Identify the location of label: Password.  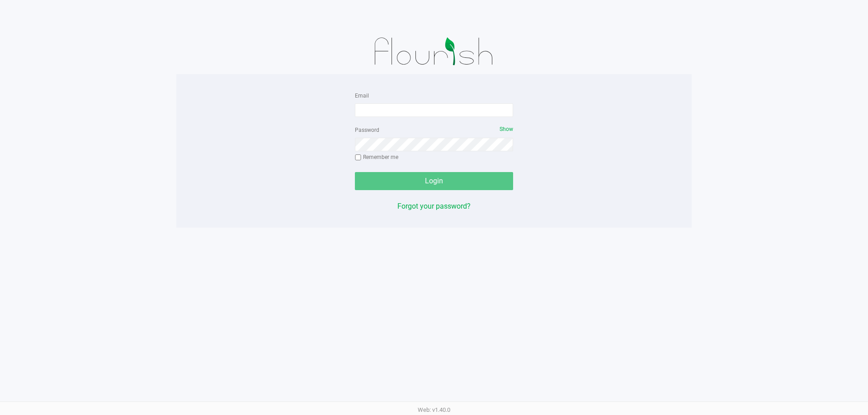
(367, 130).